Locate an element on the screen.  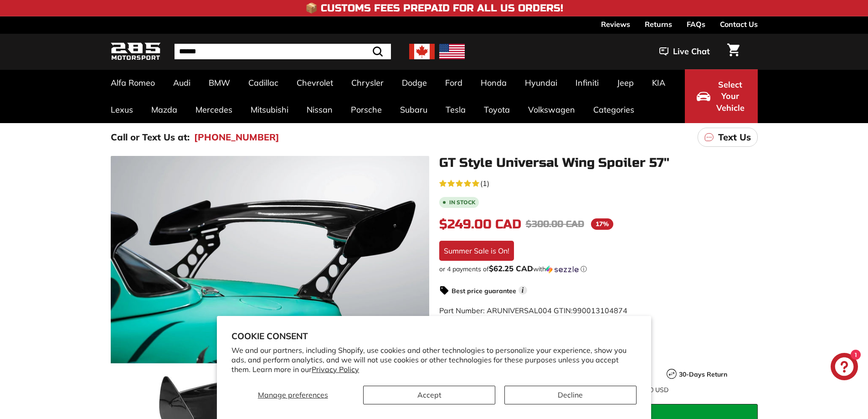
strong: Best price guarantee is located at coordinates (484, 291).